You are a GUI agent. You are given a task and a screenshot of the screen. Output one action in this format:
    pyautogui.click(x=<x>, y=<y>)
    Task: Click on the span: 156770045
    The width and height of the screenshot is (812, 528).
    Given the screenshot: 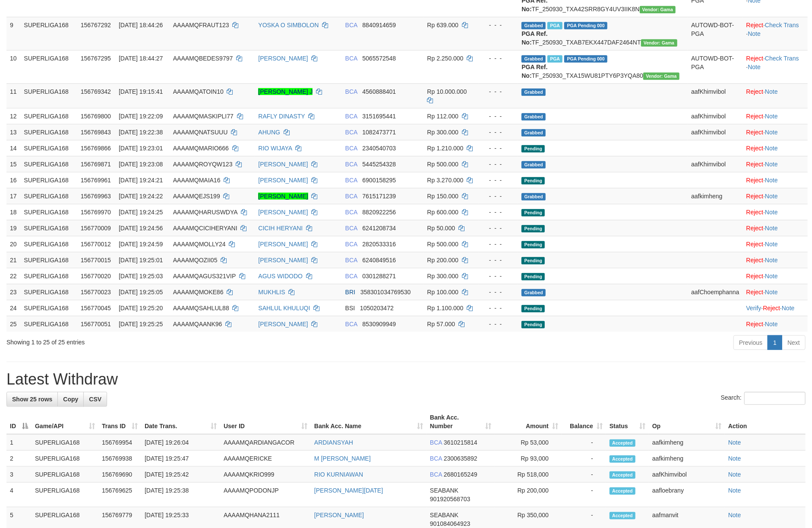 What is the action you would take?
    pyautogui.click(x=96, y=308)
    